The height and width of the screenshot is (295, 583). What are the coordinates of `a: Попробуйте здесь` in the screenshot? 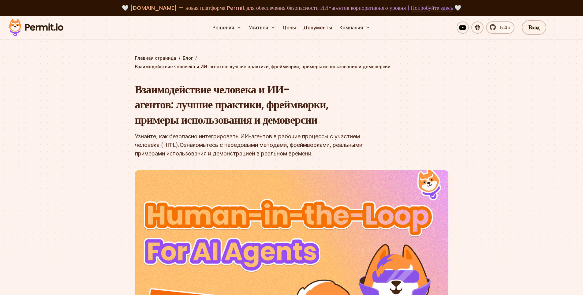 It's located at (432, 8).